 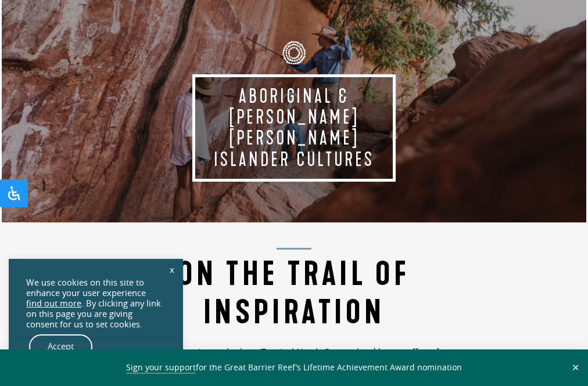 I want to click on p: Where to experience the best Tropical North Queensland has to offer… from wandering to waterfalls..., so click(x=294, y=359).